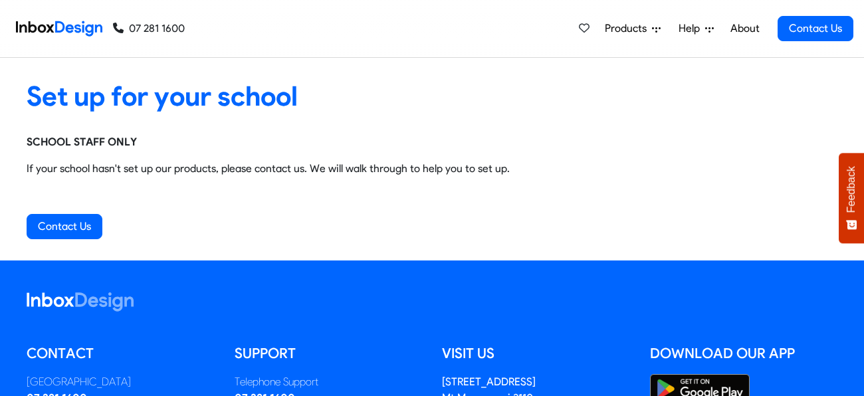 The width and height of the screenshot is (864, 396). What do you see at coordinates (328, 354) in the screenshot?
I see `h5: Support` at bounding box center [328, 354].